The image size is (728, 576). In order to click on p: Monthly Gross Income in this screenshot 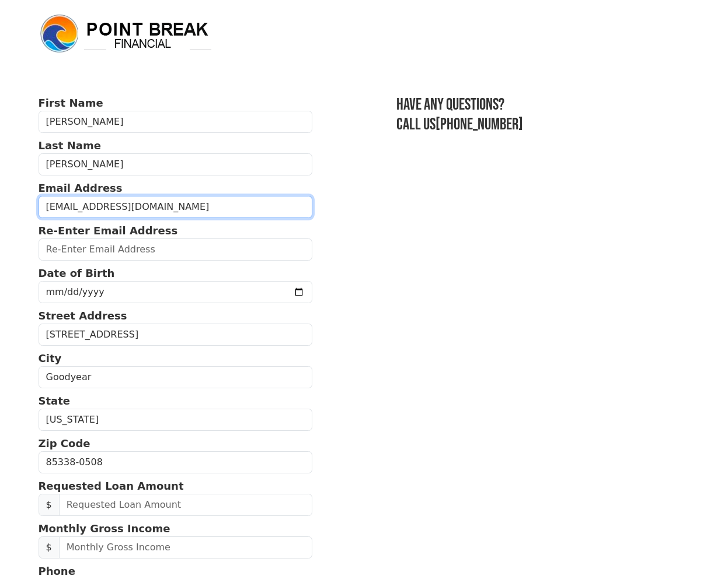, I will do `click(176, 528)`.